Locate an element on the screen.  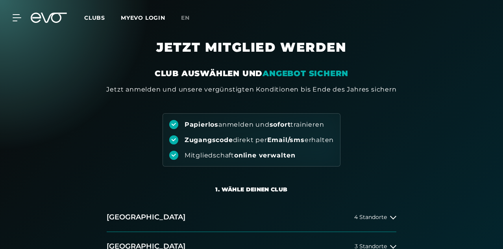
div: direkt per erhalten is located at coordinates (259, 140).